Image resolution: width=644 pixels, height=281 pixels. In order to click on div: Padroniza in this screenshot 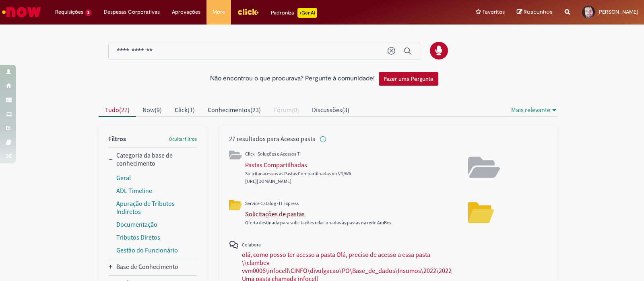, I will do `click(294, 13)`.